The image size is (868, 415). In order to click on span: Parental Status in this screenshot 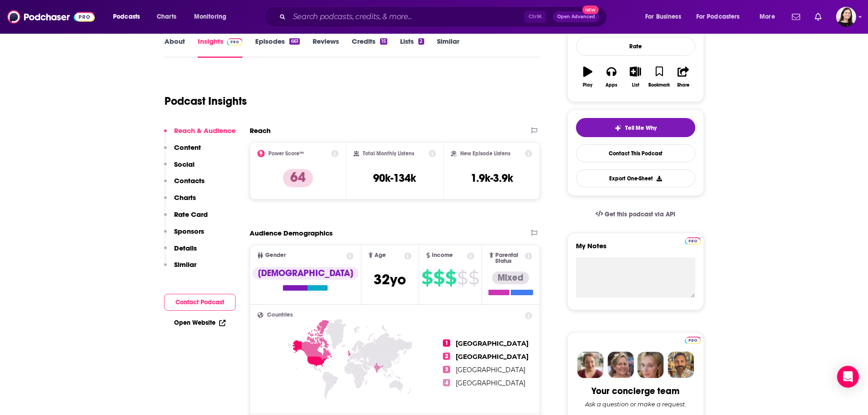, I will do `click(509, 259)`.